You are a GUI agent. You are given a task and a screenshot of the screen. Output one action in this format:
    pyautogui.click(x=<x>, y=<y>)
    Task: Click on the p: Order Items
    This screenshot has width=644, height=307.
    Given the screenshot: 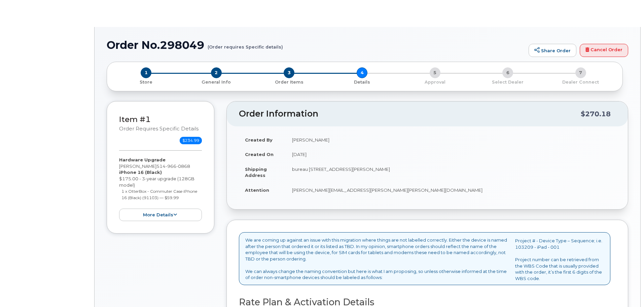 What is the action you would take?
    pyautogui.click(x=289, y=82)
    